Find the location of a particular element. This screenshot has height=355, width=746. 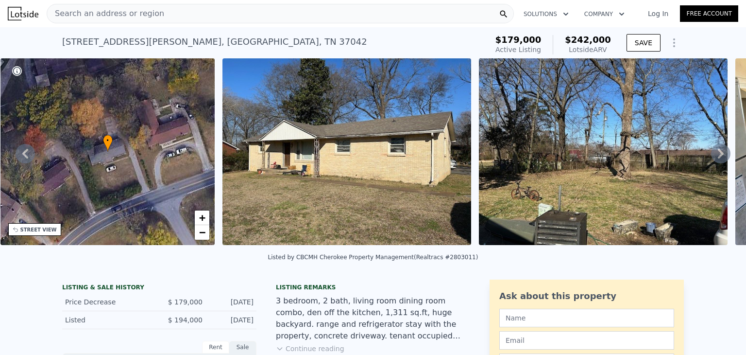

input: Email is located at coordinates (587, 340).